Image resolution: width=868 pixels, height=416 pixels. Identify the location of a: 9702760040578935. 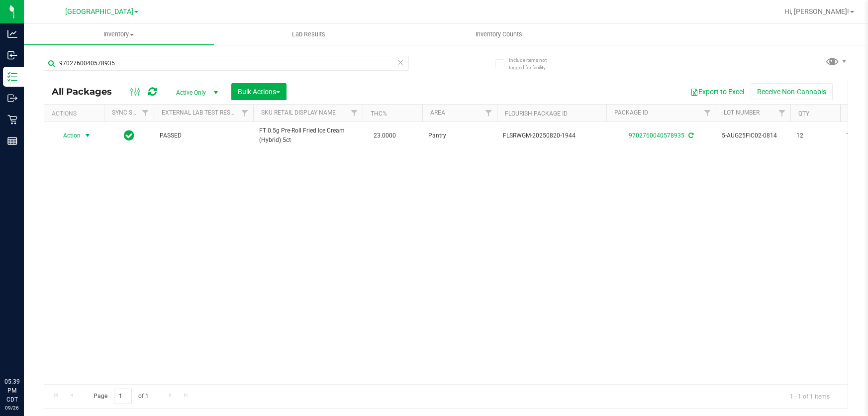
(657, 135).